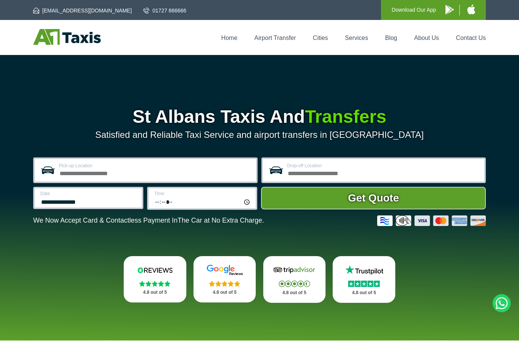 The height and width of the screenshot is (342, 519). What do you see at coordinates (320, 38) in the screenshot?
I see `a: Cities` at bounding box center [320, 38].